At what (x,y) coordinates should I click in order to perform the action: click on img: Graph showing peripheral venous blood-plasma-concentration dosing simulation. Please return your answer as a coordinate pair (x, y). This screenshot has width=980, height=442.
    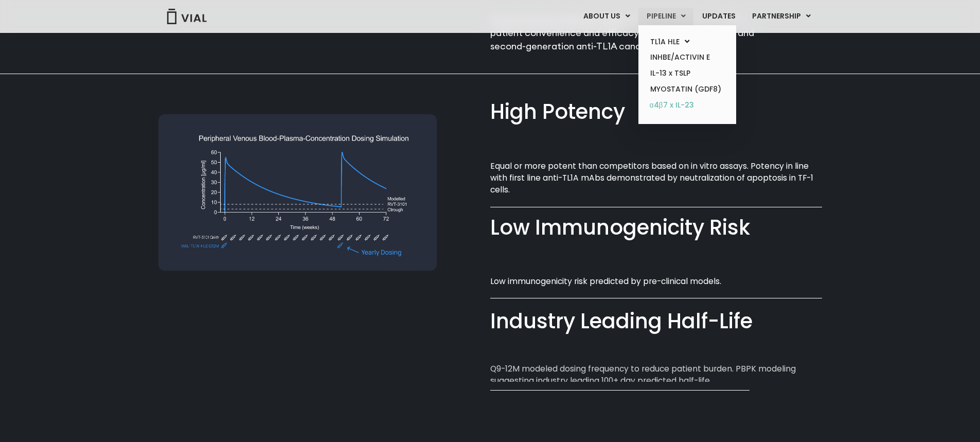
    Looking at the image, I should click on (297, 193).